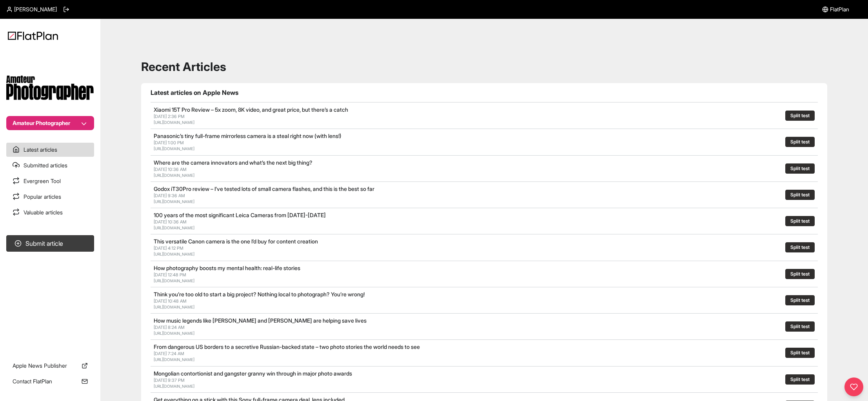  I want to click on h1: Latest articles on Apple News, so click(484, 92).